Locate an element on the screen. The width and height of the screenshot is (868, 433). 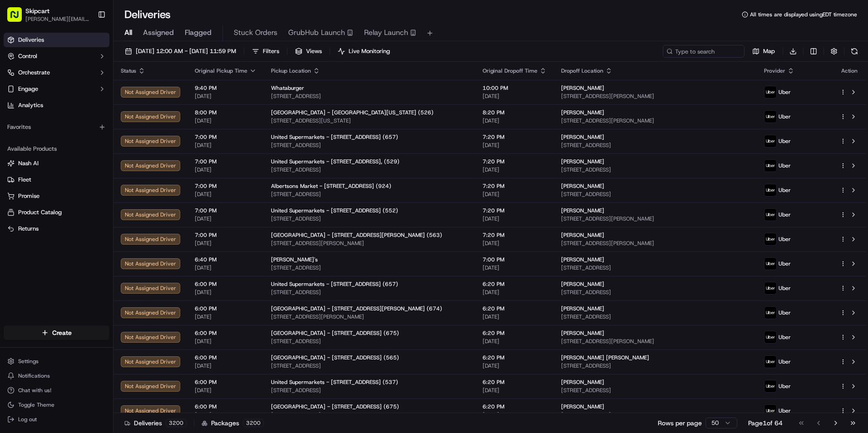
button: Product Catalog is located at coordinates (56, 212).